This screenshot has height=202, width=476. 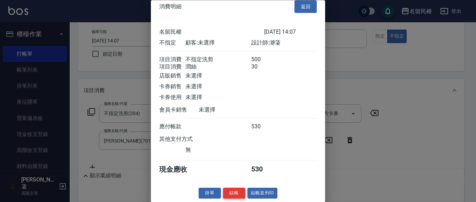 What do you see at coordinates (172, 87) in the screenshot?
I see `div: 卡券銷售` at bounding box center [172, 87].